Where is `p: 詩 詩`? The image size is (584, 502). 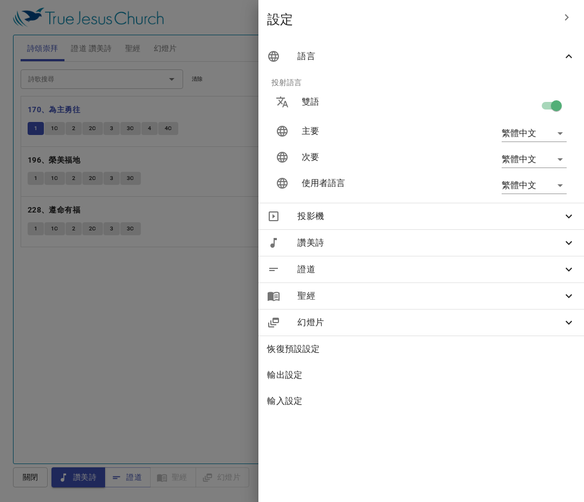
p: 詩 詩 is located at coordinates (88, 107).